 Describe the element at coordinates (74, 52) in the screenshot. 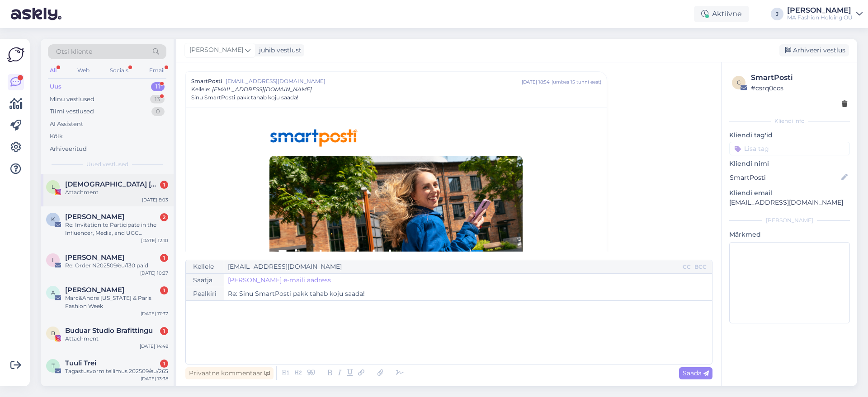

I see `span: Otsi kliente` at that location.